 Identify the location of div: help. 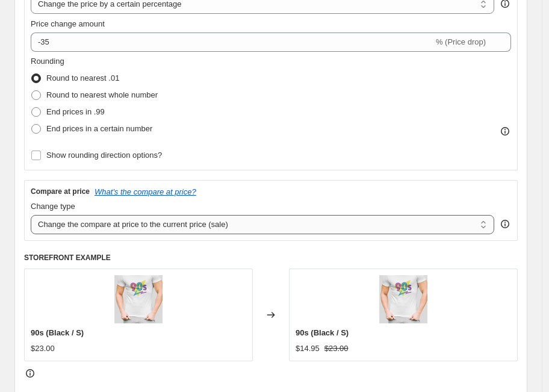
(505, 224).